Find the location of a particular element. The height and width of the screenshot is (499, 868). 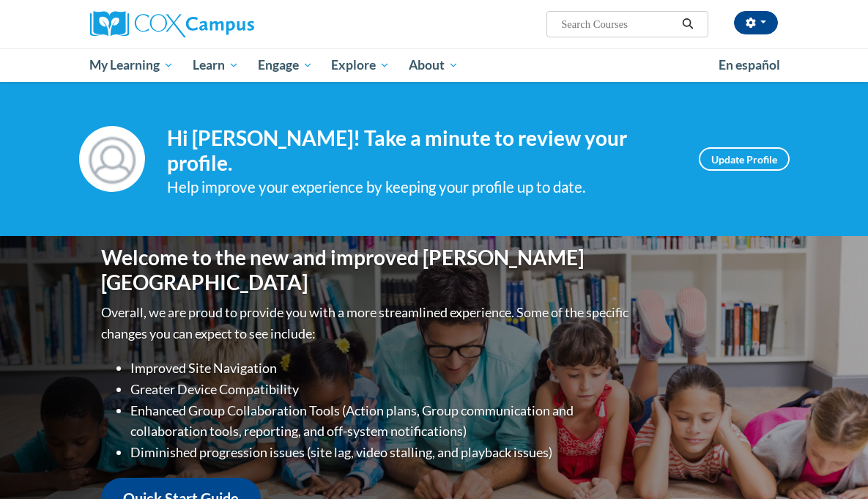

a: En español is located at coordinates (750, 65).